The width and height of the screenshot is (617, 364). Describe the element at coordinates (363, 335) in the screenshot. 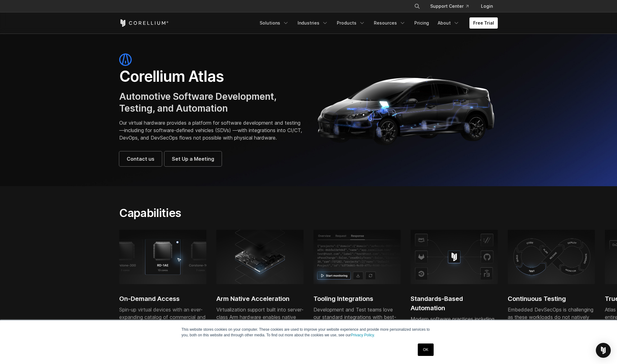

I see `a: Privacy Policy.` at that location.